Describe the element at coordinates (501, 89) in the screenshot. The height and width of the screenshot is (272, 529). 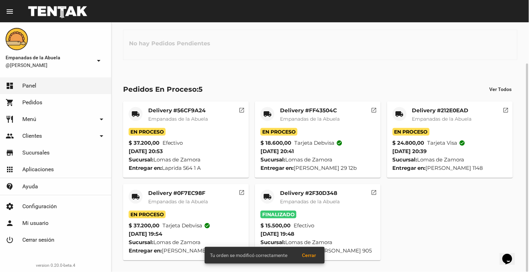
I see `button: Ver Todos` at that location.